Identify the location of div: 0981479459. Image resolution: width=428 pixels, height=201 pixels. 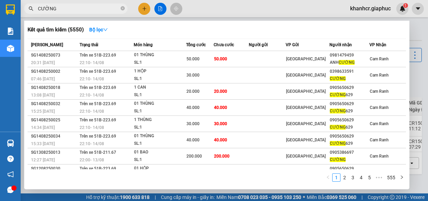
(349, 55).